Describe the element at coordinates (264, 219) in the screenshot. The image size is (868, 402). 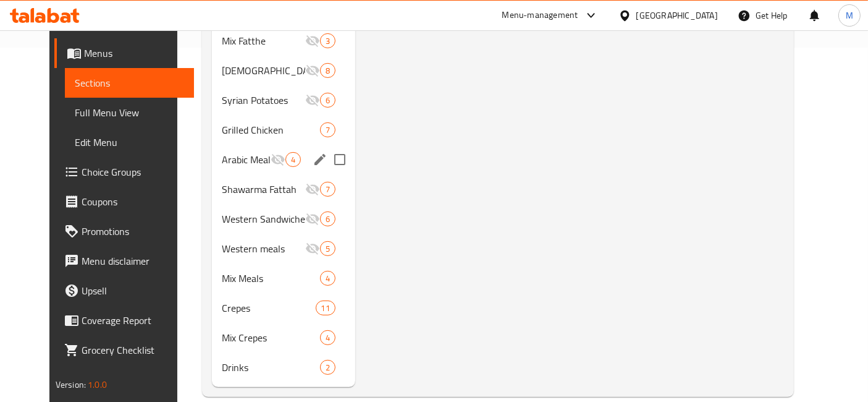
I see `div: Western Sandwiches` at that location.